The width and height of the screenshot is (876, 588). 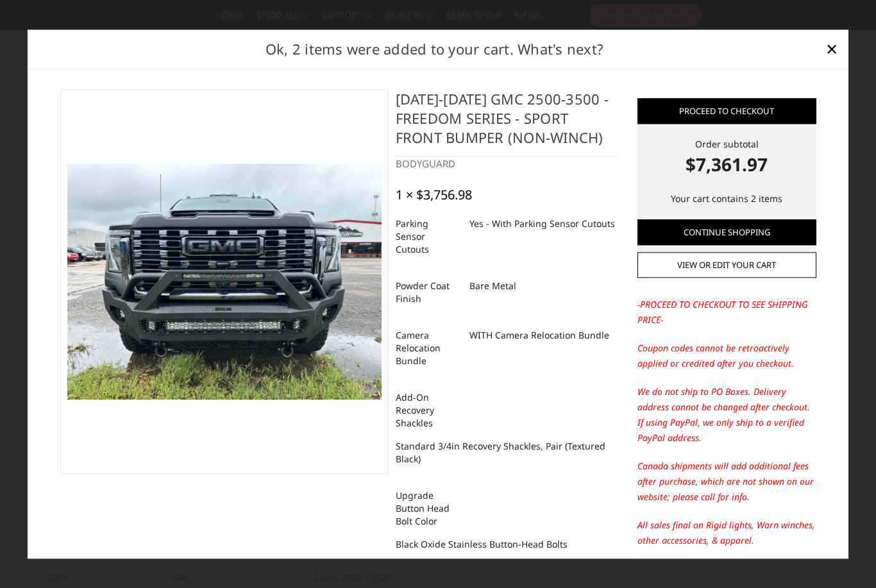 What do you see at coordinates (539, 335) in the screenshot?
I see `dd: WITH Camera Relocation Bundle` at bounding box center [539, 335].